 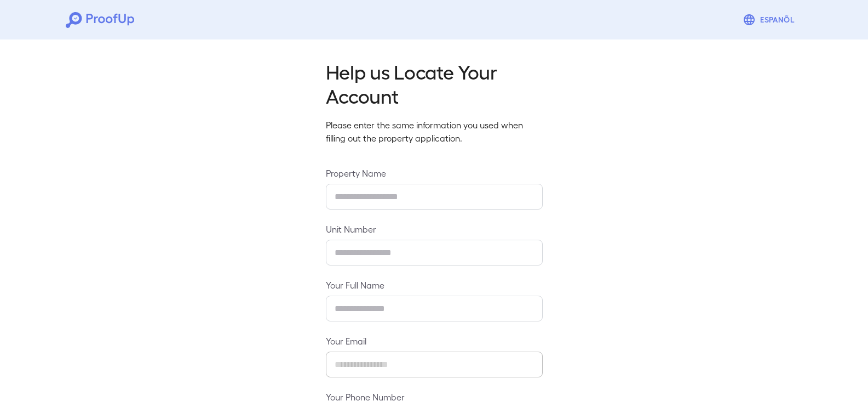 I want to click on h2: Help us Locate Your Account, so click(x=434, y=83).